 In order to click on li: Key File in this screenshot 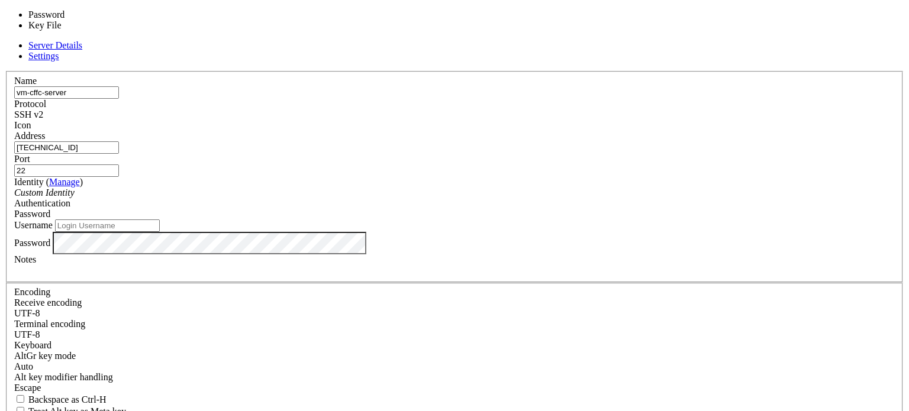, I will do `click(78, 25)`.